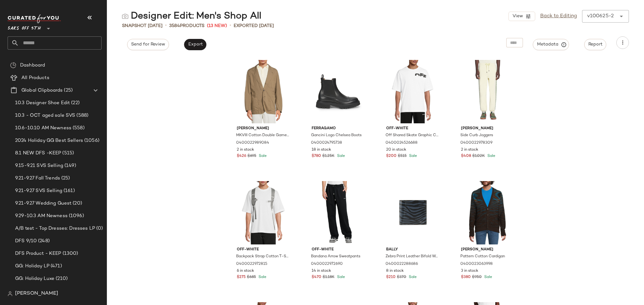  Describe the element at coordinates (559, 16) in the screenshot. I see `a: Back to Editing` at that location.